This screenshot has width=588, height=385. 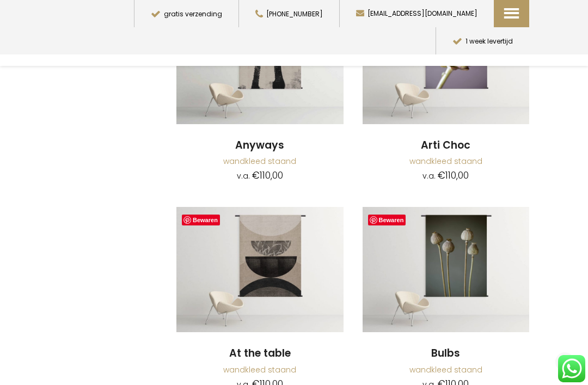 I want to click on h2: Bulbs, so click(x=446, y=354).